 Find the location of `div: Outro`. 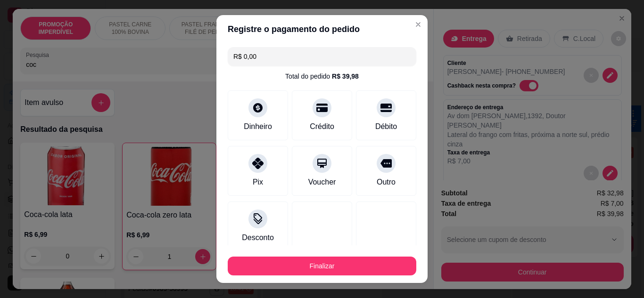

div: Outro is located at coordinates (386, 182).